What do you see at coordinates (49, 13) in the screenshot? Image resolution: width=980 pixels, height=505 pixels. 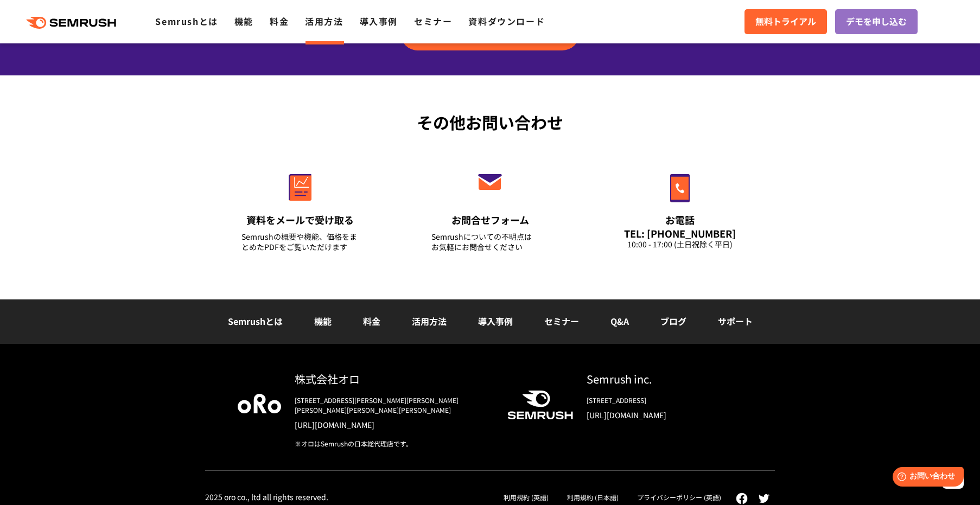 I see `span: お問い合わせ` at bounding box center [49, 13].